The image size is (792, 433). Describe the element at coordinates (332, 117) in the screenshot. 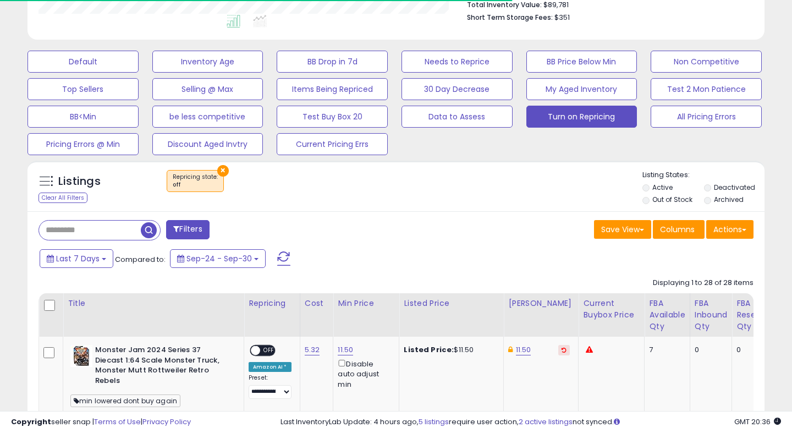

I see `button: Test Buy Box 20` at that location.